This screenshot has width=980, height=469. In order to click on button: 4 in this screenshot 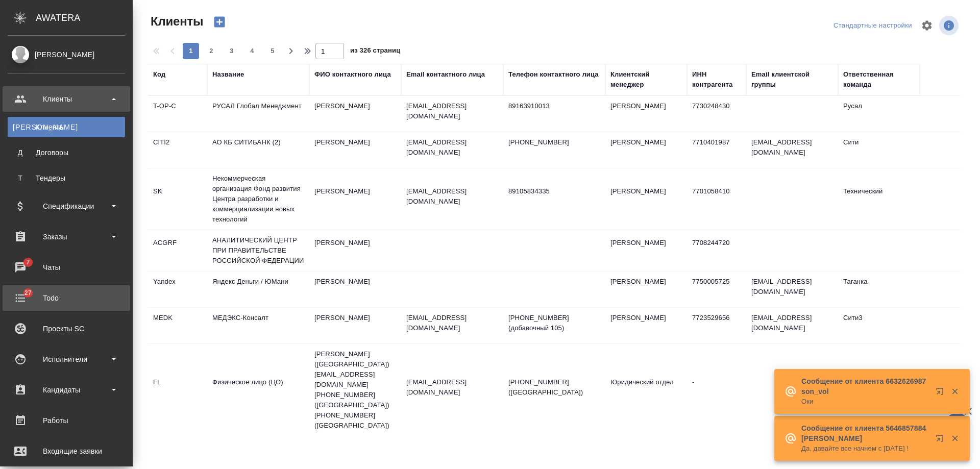, I will do `click(252, 51)`.